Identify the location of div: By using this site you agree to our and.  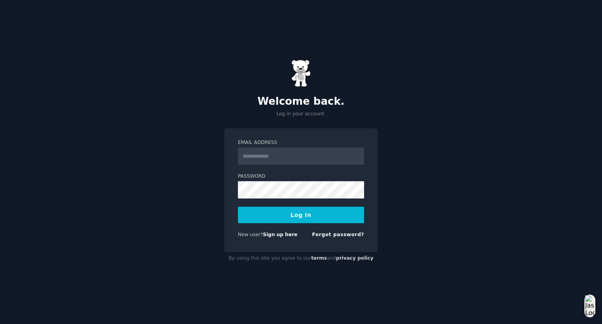
(301, 258).